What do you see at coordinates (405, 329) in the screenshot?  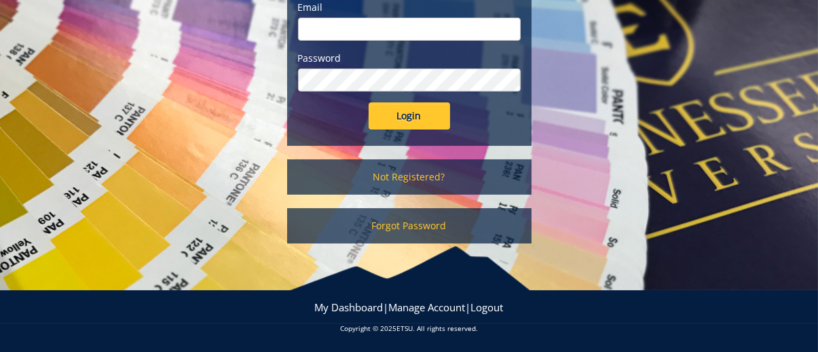 I see `a: ETSU` at bounding box center [405, 329].